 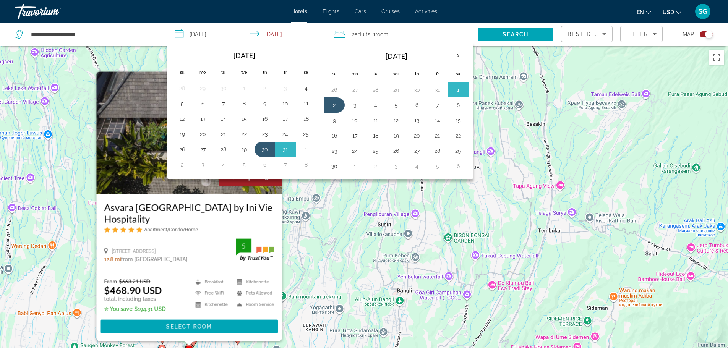 What do you see at coordinates (171, 229) in the screenshot?
I see `span: Apartment/Condo/Home` at bounding box center [171, 229].